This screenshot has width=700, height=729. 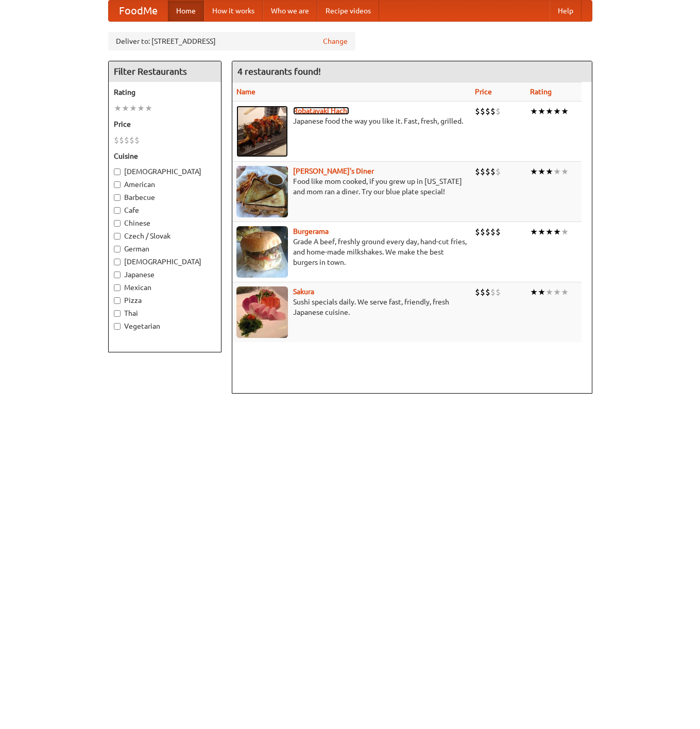 What do you see at coordinates (321, 111) in the screenshot?
I see `b: Robatayaki Hachi` at bounding box center [321, 111].